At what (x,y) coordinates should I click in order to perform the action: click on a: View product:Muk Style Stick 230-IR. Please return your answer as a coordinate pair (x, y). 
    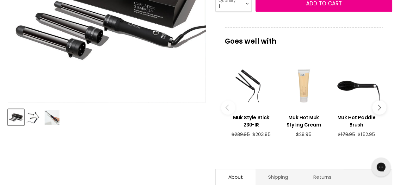
    Looking at the image, I should click on (251, 120).